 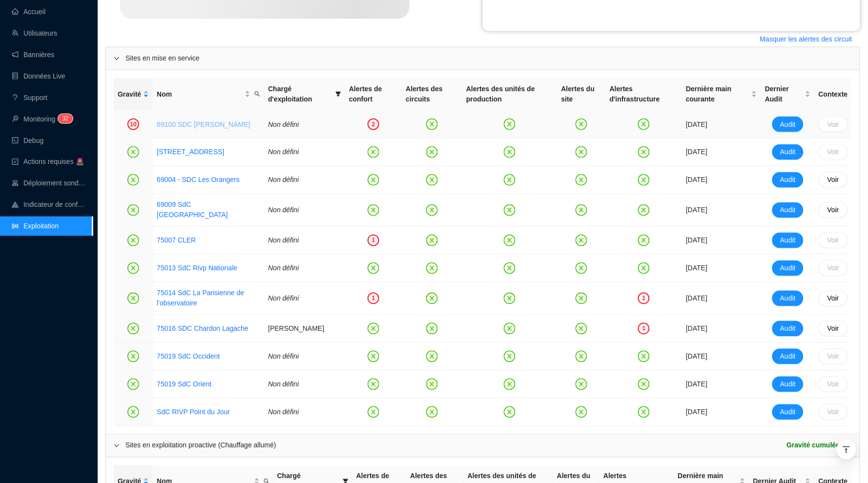 What do you see at coordinates (200, 94) in the screenshot?
I see `span: Nom` at bounding box center [200, 94].